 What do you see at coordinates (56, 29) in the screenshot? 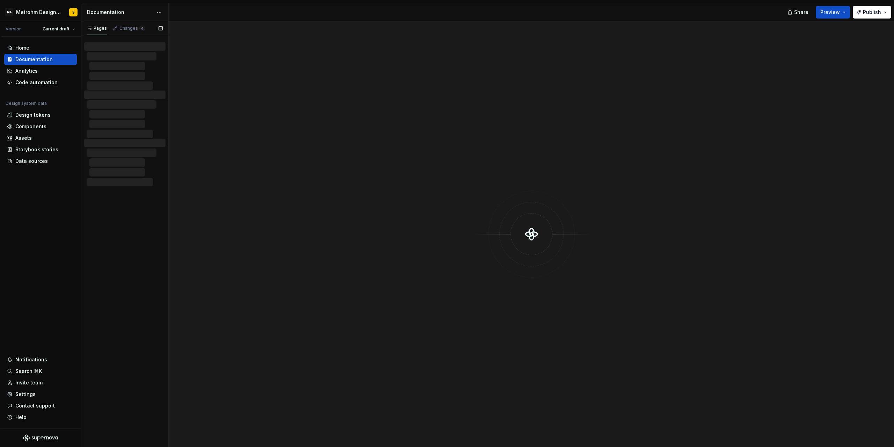
I see `span: Current draft` at bounding box center [56, 29].